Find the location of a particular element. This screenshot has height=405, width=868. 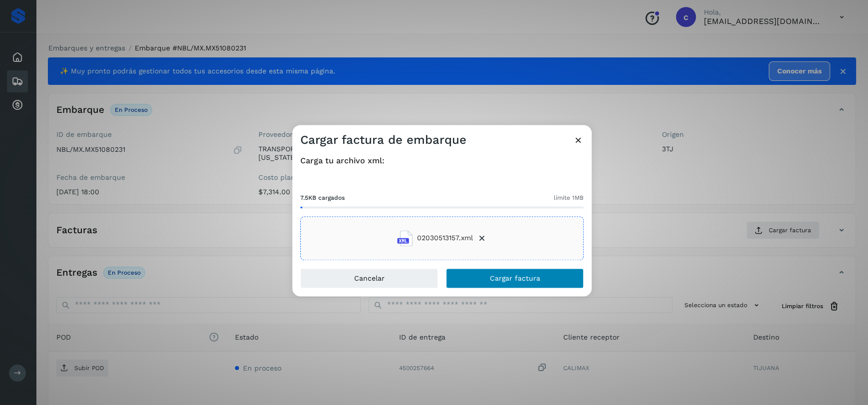

span: límite 1MB is located at coordinates (569, 198).